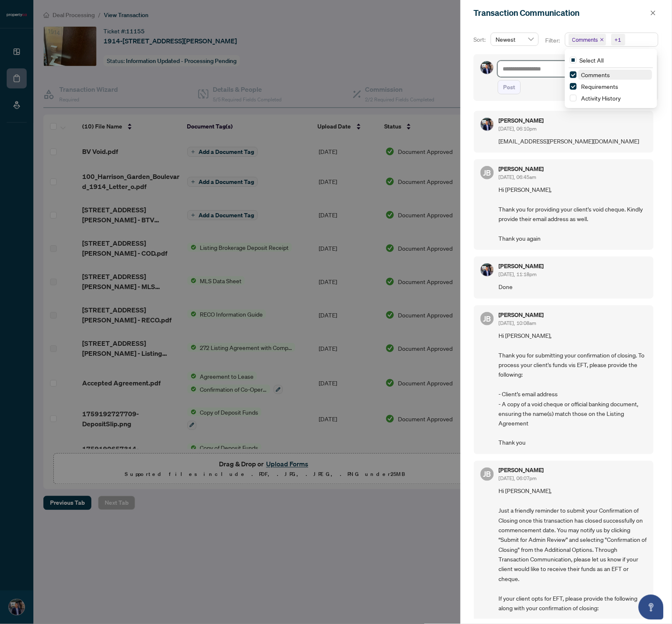 Image resolution: width=672 pixels, height=624 pixels. I want to click on button: Open asap, so click(651, 607).